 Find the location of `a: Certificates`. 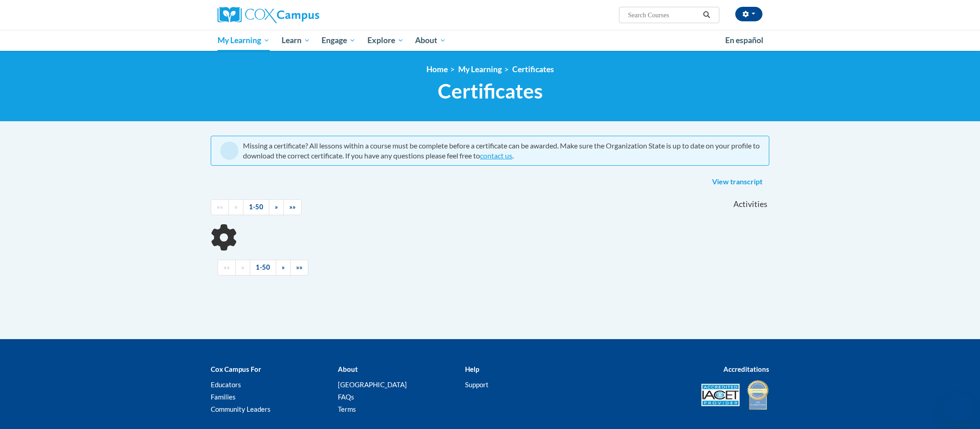

a: Certificates is located at coordinates (533, 69).